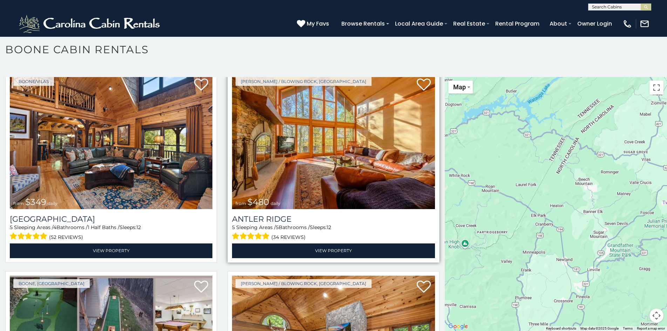 The image size is (667, 331). Describe the element at coordinates (318, 23) in the screenshot. I see `span: My Favs` at that location.